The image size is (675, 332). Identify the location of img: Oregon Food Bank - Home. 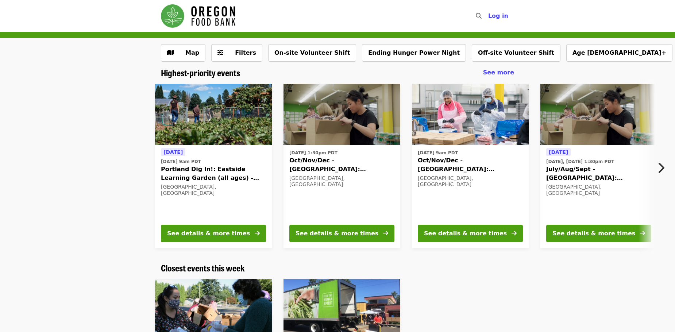
(198, 16).